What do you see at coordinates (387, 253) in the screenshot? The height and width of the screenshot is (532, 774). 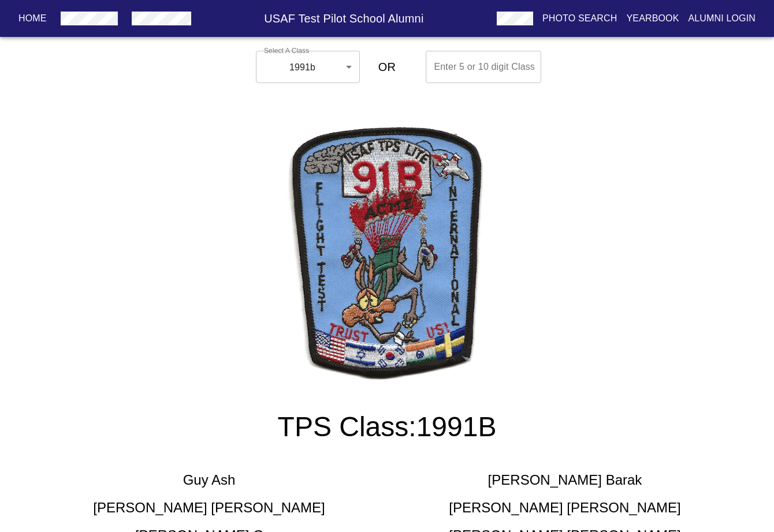 I see `img: 1991b` at bounding box center [387, 253].